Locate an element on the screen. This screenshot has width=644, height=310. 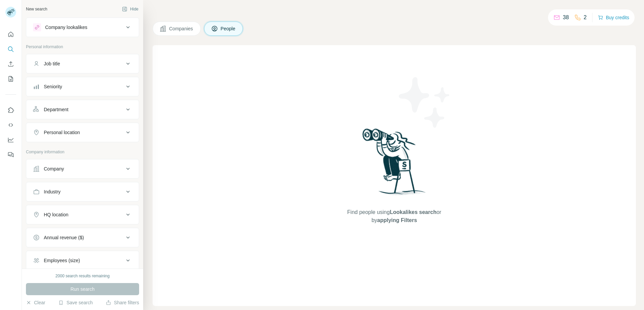
p: Personal information is located at coordinates (82, 47).